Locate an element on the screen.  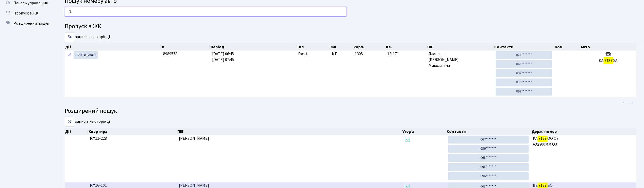
th: ЖК is located at coordinates (341, 47).